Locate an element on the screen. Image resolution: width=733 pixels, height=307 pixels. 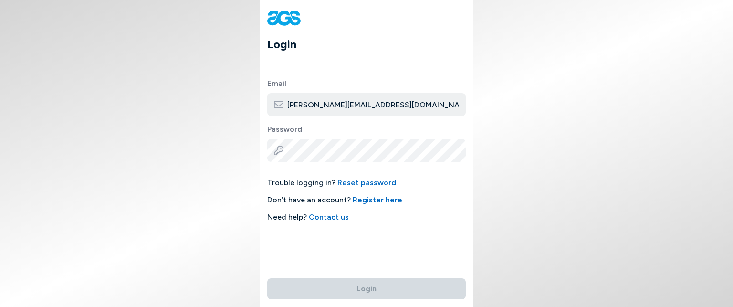
button: Login is located at coordinates (367, 289).